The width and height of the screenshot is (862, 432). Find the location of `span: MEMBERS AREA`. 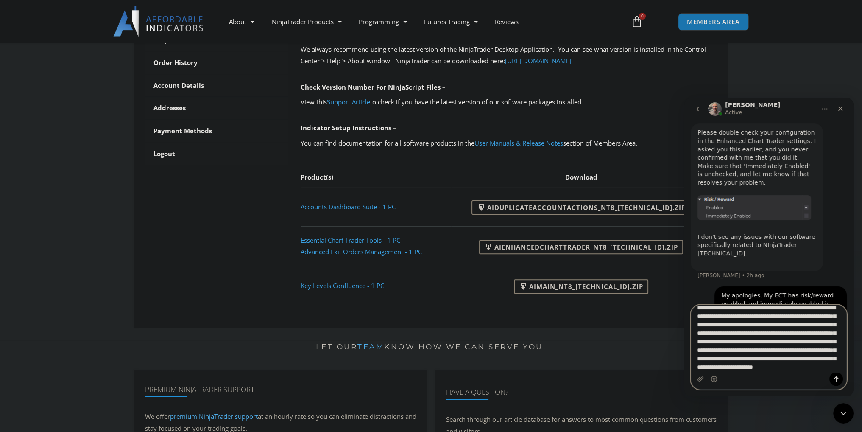

span: MEMBERS AREA is located at coordinates (713, 22).